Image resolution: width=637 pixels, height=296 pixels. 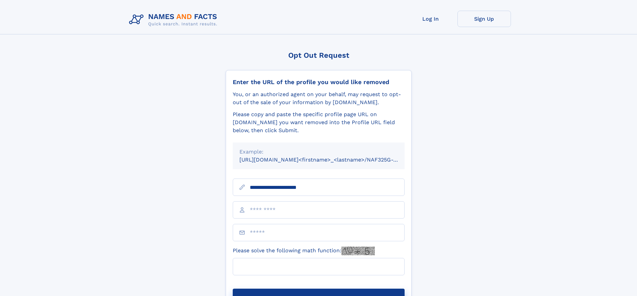 What do you see at coordinates (174, 20) in the screenshot?
I see `img: Logo Names and Facts` at bounding box center [174, 20].